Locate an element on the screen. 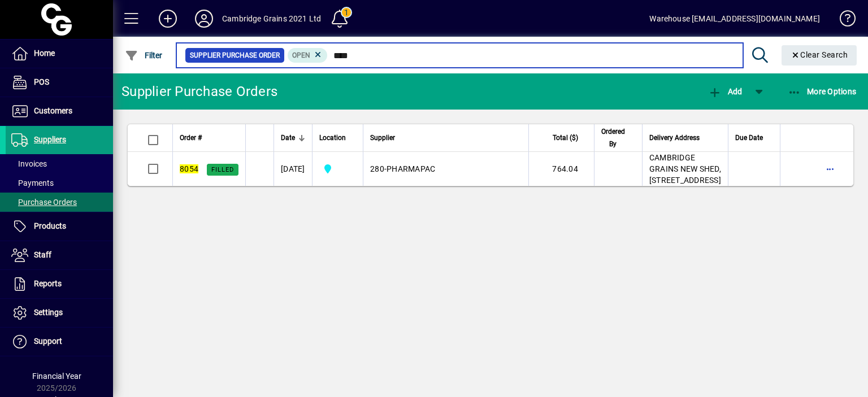 The width and height of the screenshot is (868, 397). a: Support is located at coordinates (60, 341).